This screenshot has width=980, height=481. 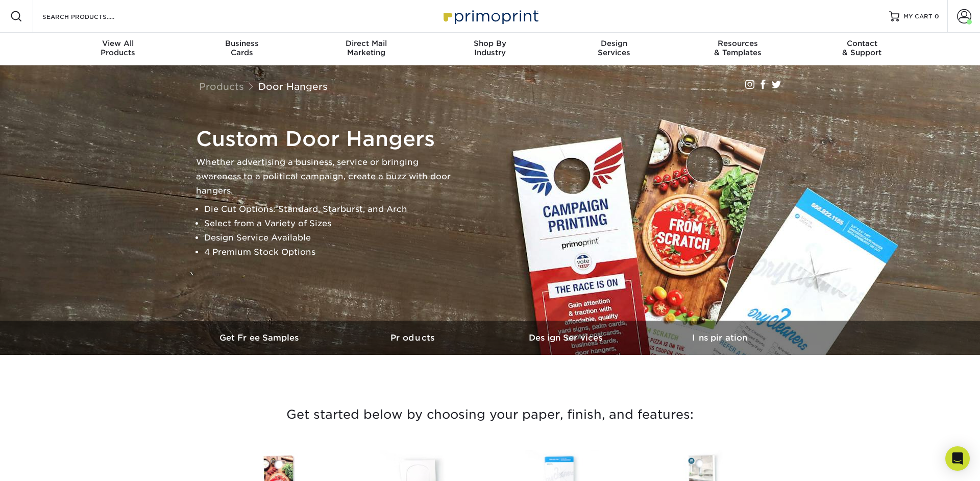 I want to click on span: Direct Mail, so click(x=366, y=43).